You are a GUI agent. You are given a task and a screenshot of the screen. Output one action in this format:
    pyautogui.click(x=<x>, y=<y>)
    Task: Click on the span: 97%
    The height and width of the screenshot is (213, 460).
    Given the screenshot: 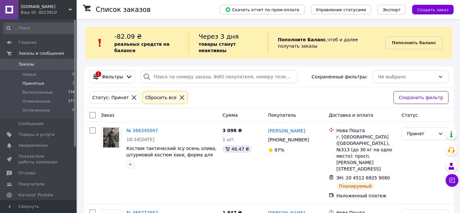 What is the action you would take?
    pyautogui.click(x=279, y=150)
    